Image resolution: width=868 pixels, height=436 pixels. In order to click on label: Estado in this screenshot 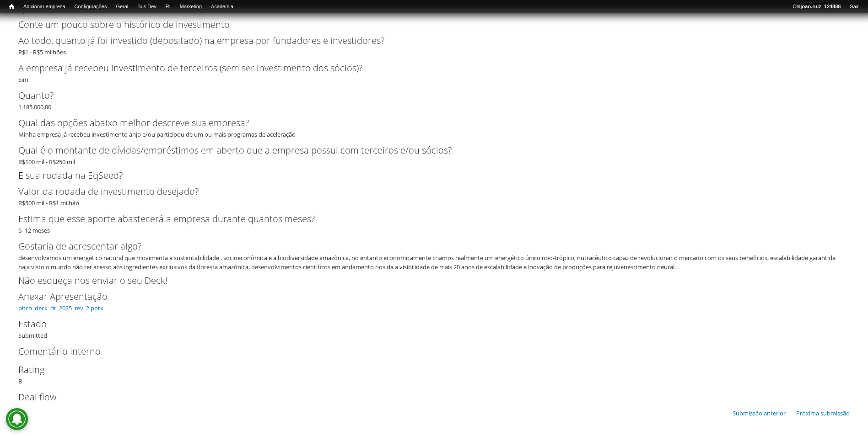, I will do `click(427, 324)`.